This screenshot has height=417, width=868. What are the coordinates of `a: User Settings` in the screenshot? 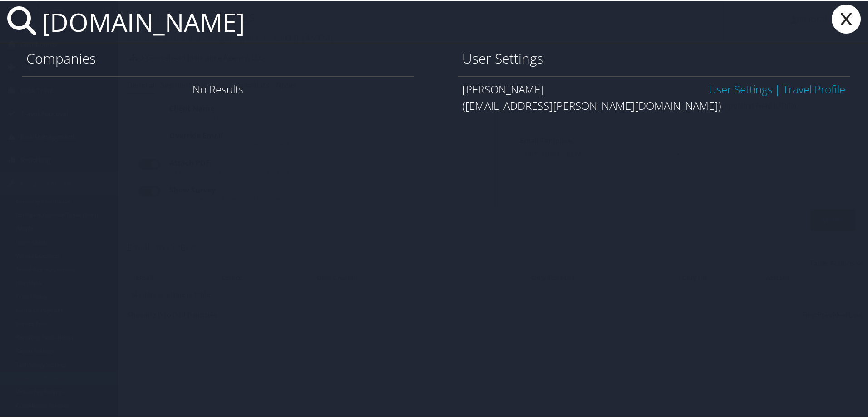 It's located at (740, 88).